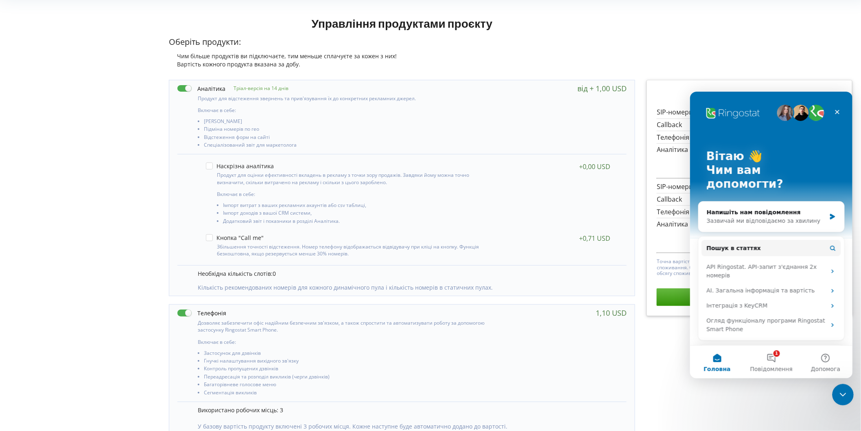  I want to click on li: Сегментація викликів, so click(348, 393).